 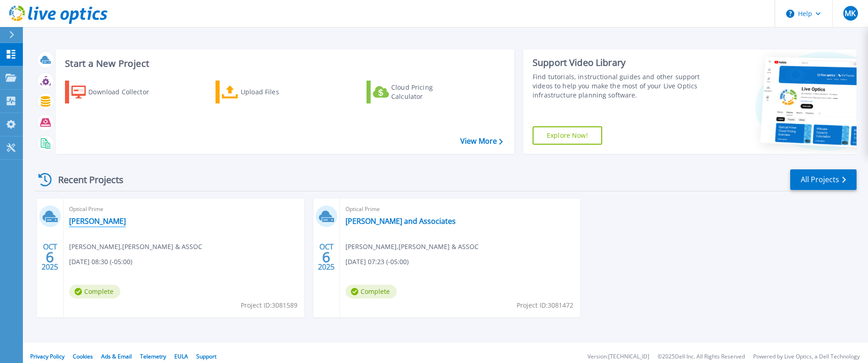 What do you see at coordinates (850, 13) in the screenshot?
I see `span: MK` at bounding box center [850, 13].